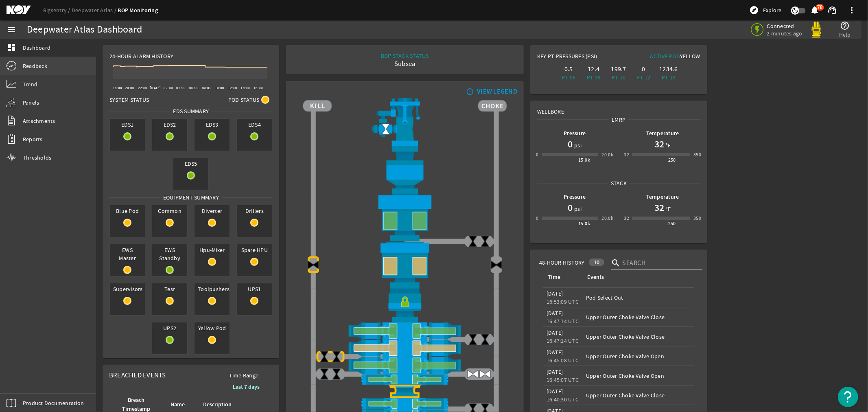 This screenshot has width=868, height=412. I want to click on span: Blue Pod, so click(127, 211).